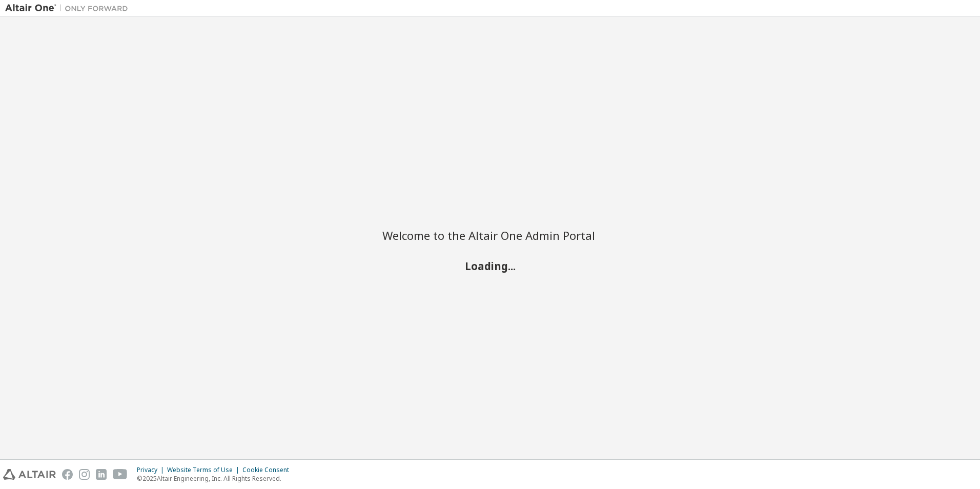 The image size is (980, 489). I want to click on img: instagram.svg, so click(84, 474).